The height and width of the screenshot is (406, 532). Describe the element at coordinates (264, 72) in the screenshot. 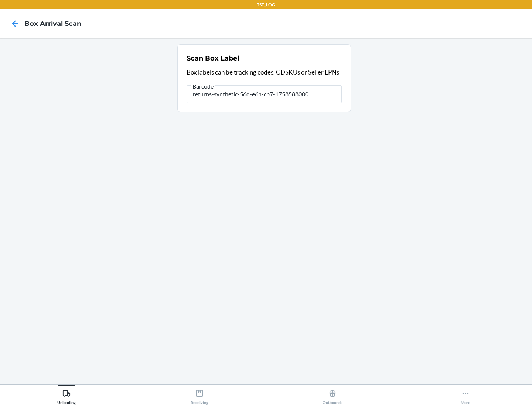

I see `p: Box labels can be tracking codes, CDSKUs or Seller LPNs` at that location.